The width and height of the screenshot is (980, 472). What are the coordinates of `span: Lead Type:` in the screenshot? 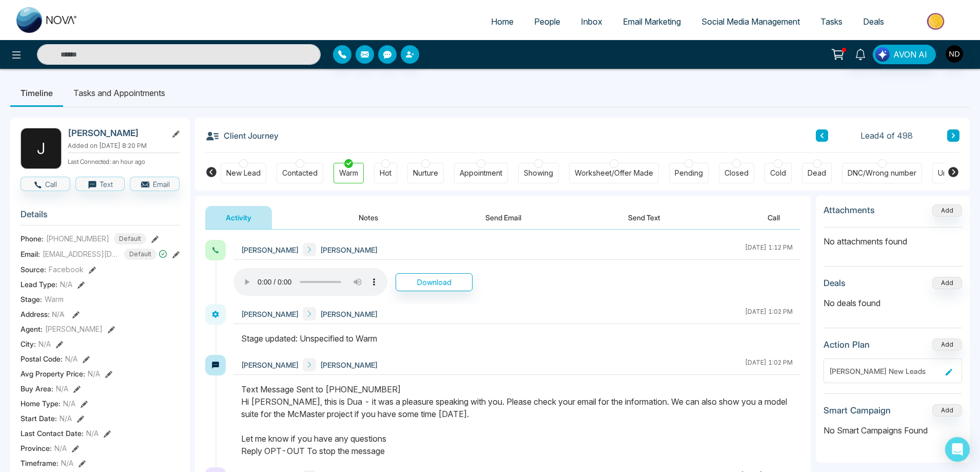 It's located at (39, 284).